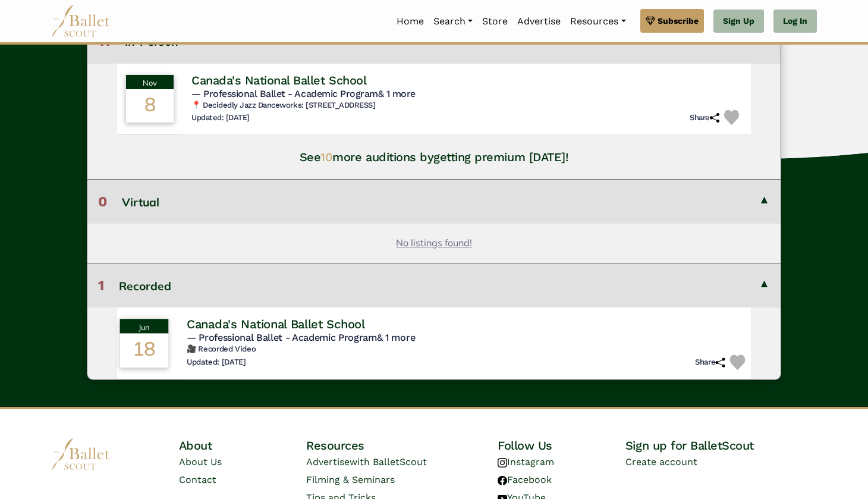 This screenshot has height=499, width=868. Describe the element at coordinates (434, 201) in the screenshot. I see `button: 0Virtual` at that location.